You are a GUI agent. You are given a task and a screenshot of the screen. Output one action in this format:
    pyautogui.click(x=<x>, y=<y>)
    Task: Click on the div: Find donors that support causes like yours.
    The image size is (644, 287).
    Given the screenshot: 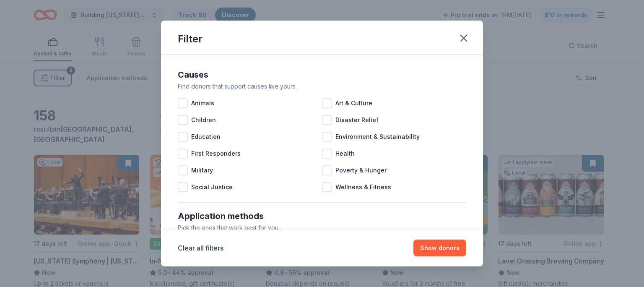 What is the action you would take?
    pyautogui.click(x=322, y=86)
    